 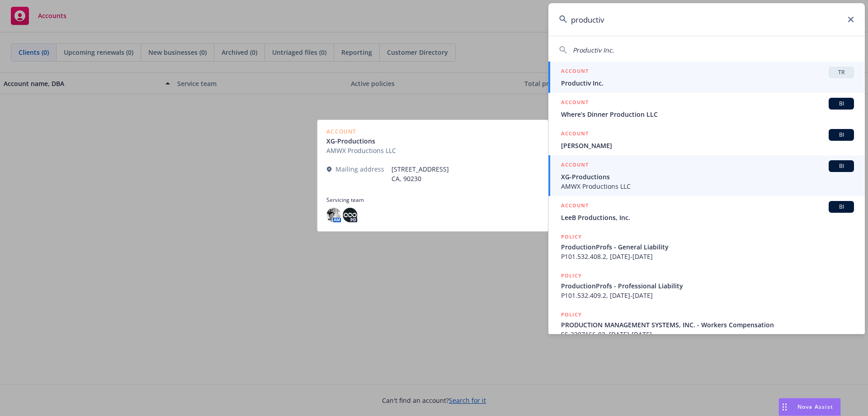 What do you see at coordinates (708, 176) in the screenshot?
I see `span: XG-Productions` at bounding box center [708, 176].